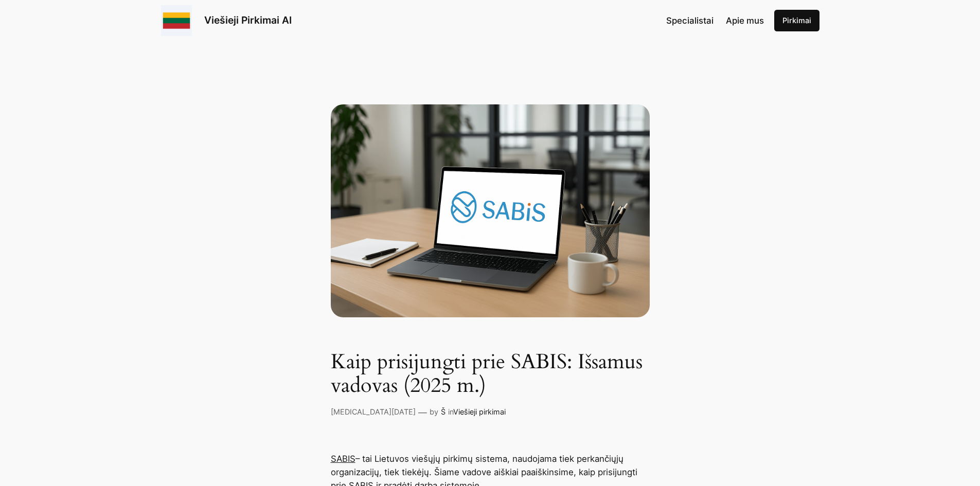 This screenshot has height=486, width=980. Describe the element at coordinates (491, 210) in the screenshot. I see `img: Sabis` at that location.